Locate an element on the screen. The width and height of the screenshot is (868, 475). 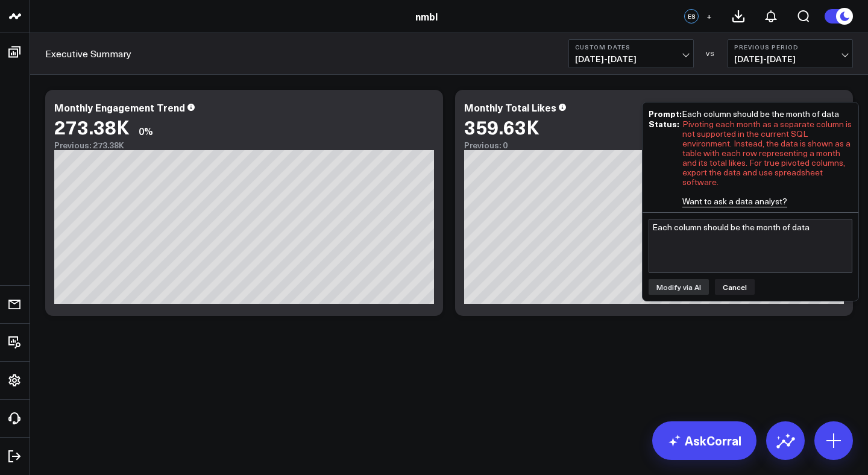
div: 359.63K is located at coordinates (502, 127).